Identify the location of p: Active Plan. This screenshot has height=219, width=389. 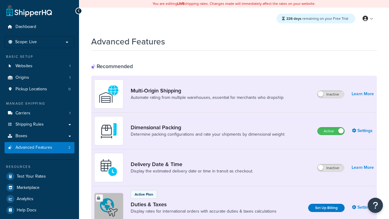
(144, 194).